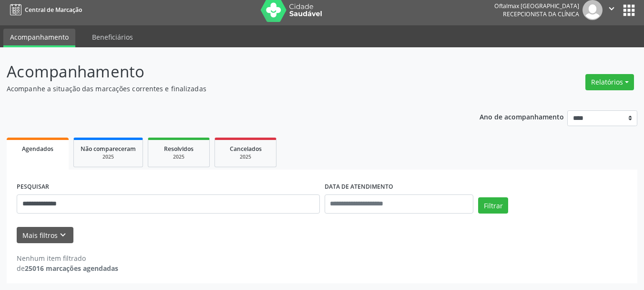  Describe the element at coordinates (108, 148) in the screenshot. I see `span: Não compareceram` at that location.